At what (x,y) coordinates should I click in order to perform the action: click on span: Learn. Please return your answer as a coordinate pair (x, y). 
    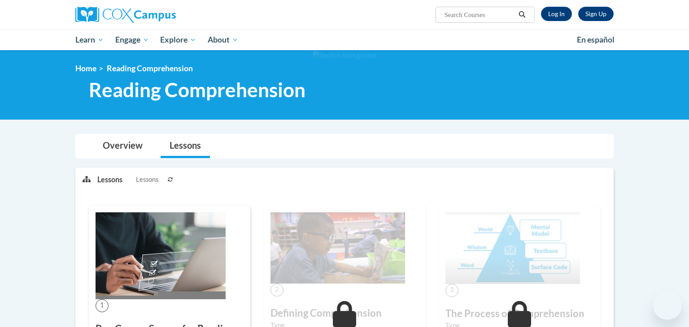
    Looking at the image, I should click on (89, 40).